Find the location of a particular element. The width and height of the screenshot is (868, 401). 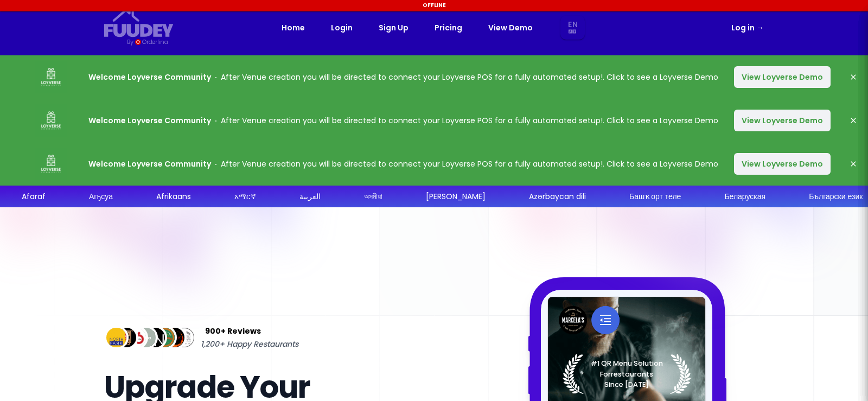

span: 1,200+ Happy Restaurants is located at coordinates (250, 344).